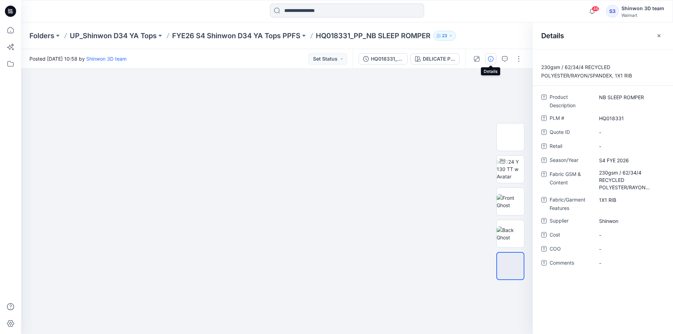  Describe the element at coordinates (570, 235) in the screenshot. I see `span: Cost` at that location.